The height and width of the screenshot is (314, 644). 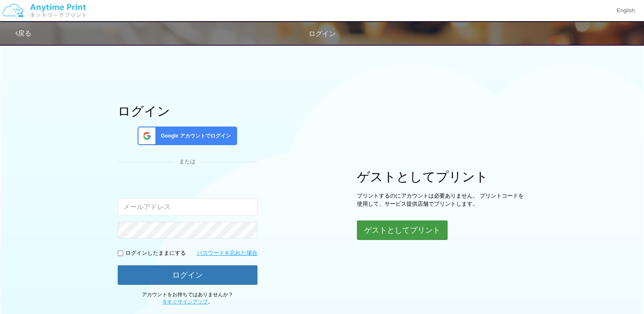 What do you see at coordinates (187, 111) in the screenshot?
I see `h1: ログイン` at bounding box center [187, 111].